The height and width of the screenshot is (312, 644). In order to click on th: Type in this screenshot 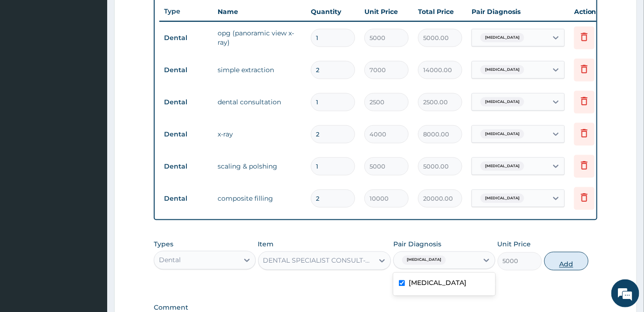, I will do `click(186, 11)`.